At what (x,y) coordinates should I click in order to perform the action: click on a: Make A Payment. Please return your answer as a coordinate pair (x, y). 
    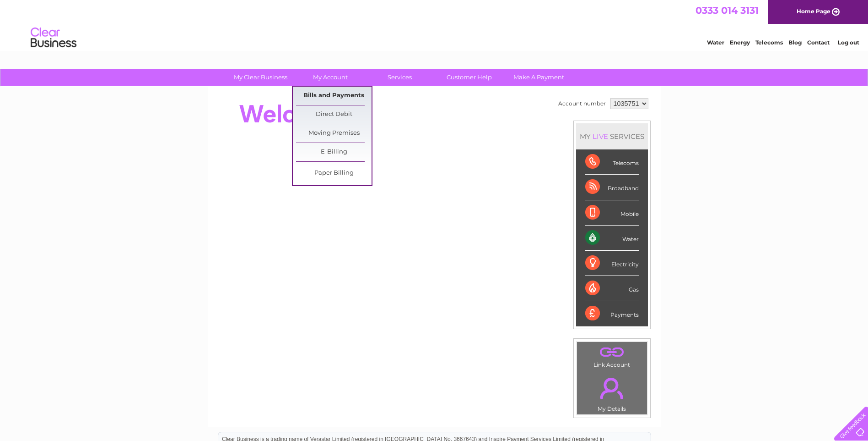
    Looking at the image, I should click on (538, 77).